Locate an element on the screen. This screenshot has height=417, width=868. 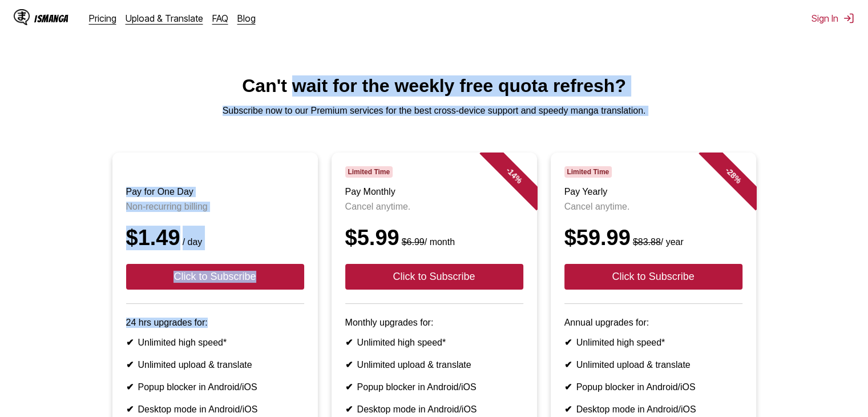
a: IsManga LogoIsManga is located at coordinates (51, 18).